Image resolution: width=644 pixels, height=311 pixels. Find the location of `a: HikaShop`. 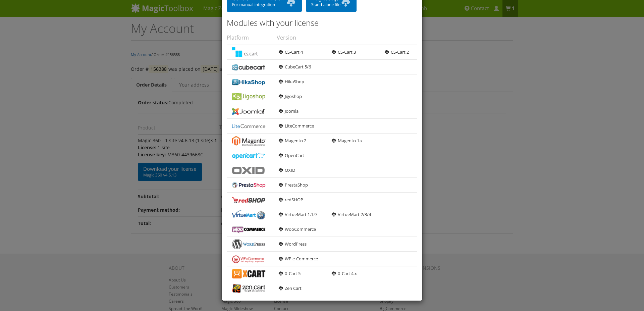

a: HikaShop is located at coordinates (291, 81).